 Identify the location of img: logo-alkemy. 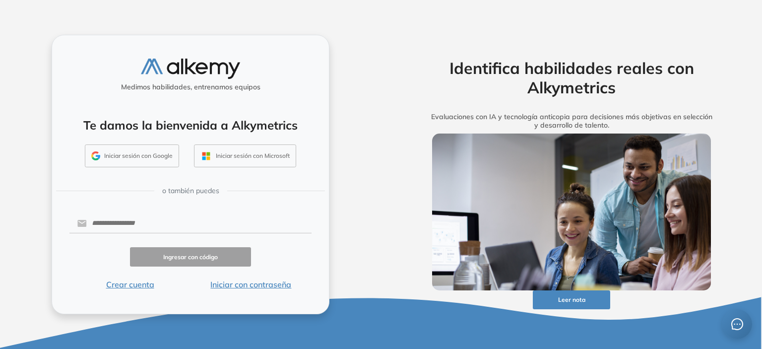
(191, 68).